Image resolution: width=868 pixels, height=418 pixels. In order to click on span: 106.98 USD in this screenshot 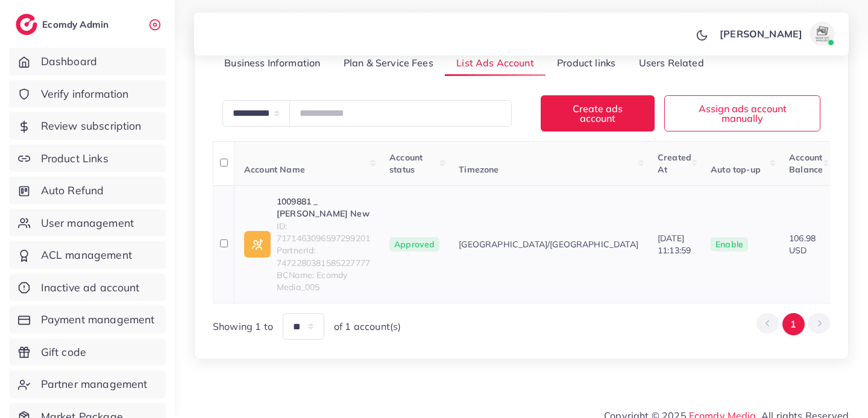, I will do `click(802, 244)`.